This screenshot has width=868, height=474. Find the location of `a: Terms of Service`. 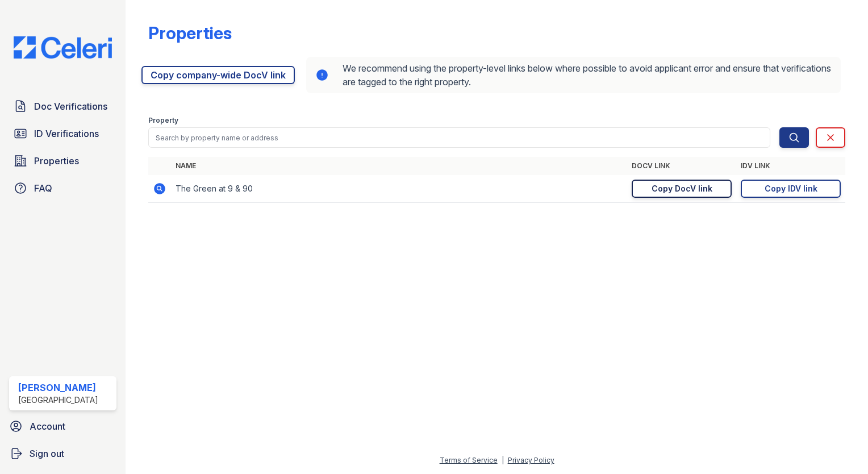

a: Terms of Service is located at coordinates (469, 460).